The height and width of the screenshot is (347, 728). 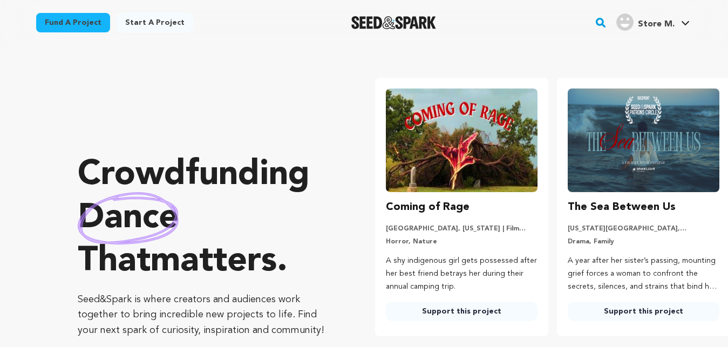 What do you see at coordinates (73, 23) in the screenshot?
I see `a: Fund a project` at bounding box center [73, 23].